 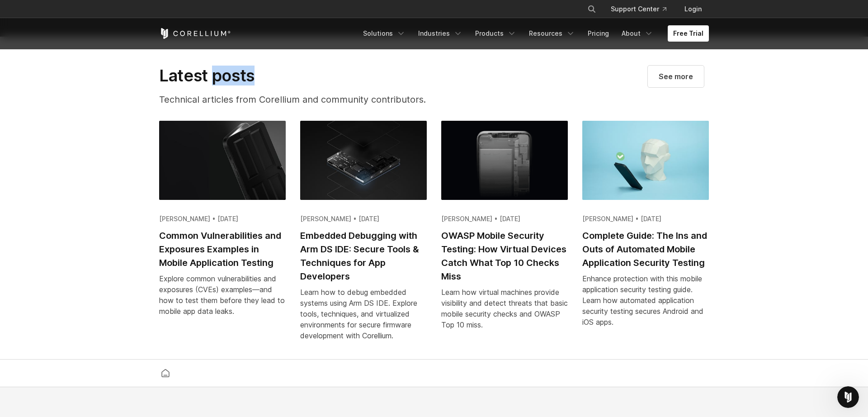 I want to click on h2: Common Vulnerabilities and Exposures Examples in Mobile Application Testing, so click(x=222, y=249).